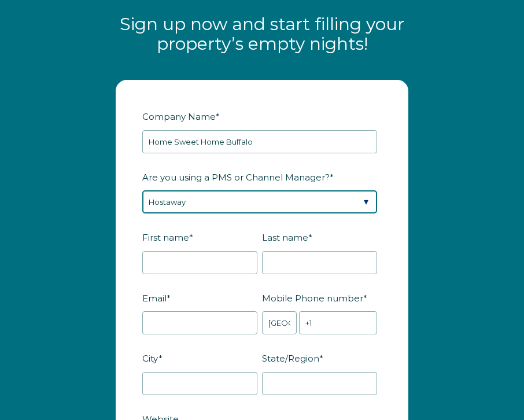  What do you see at coordinates (236, 177) in the screenshot?
I see `span: Are you using a PMS or Channel Manager?` at bounding box center [236, 177].